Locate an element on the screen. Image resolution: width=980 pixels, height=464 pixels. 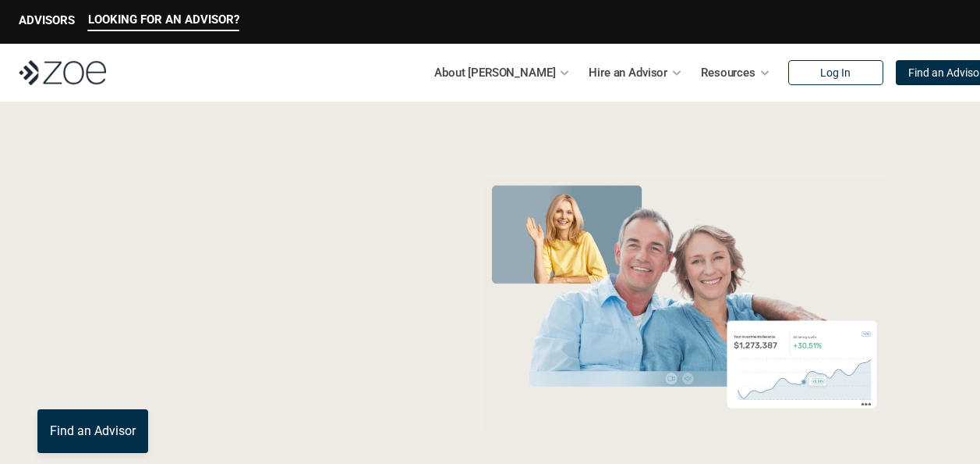
p: Hire an Advisor is located at coordinates (628, 73).